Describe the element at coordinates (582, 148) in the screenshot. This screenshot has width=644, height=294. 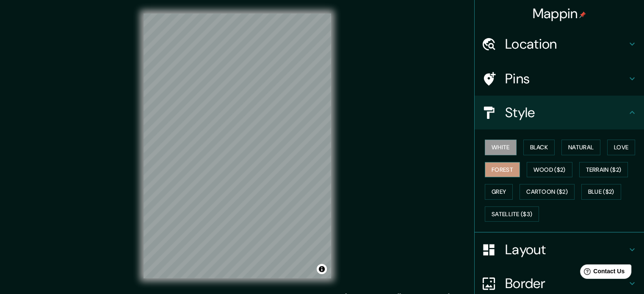
I see `button: Natural` at that location.